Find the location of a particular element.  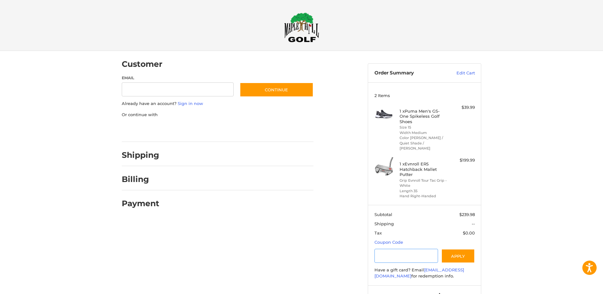

li: Grip Evnroll Tour Tac Grip - White is located at coordinates (424, 183).